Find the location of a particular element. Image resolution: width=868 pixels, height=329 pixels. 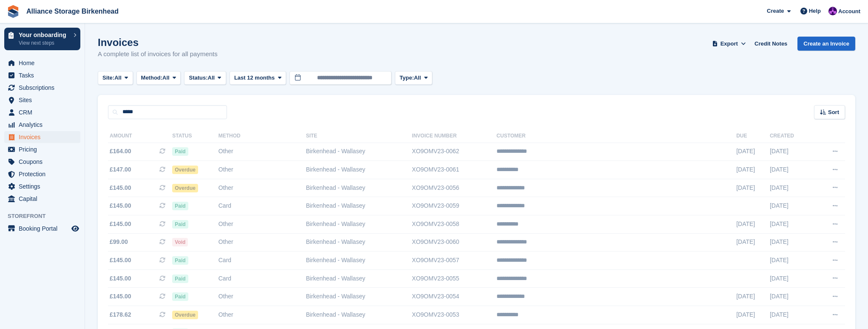

span: Create is located at coordinates (775, 11).